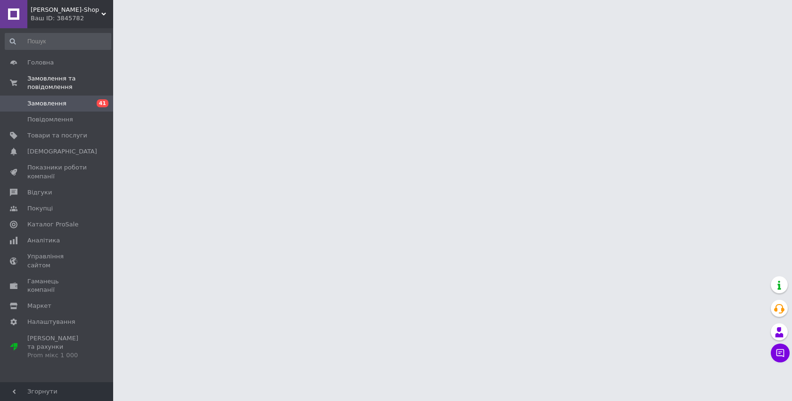  Describe the element at coordinates (66, 10) in the screenshot. I see `span: Vaka-Shop` at that location.